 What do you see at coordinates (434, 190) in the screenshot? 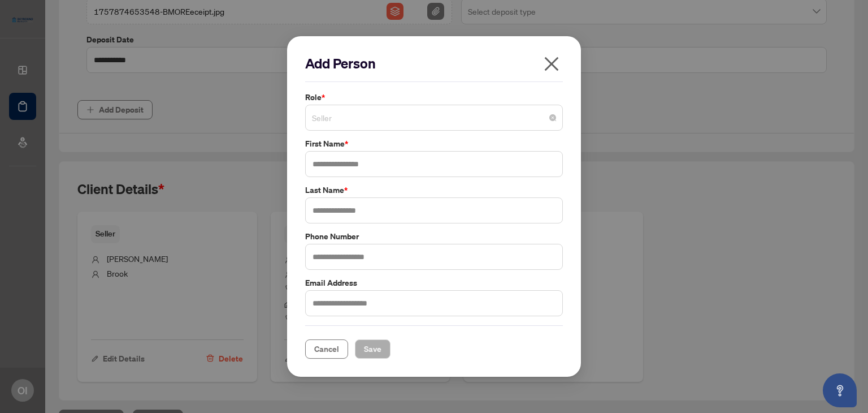
I see `label: Last Name` at bounding box center [434, 190].